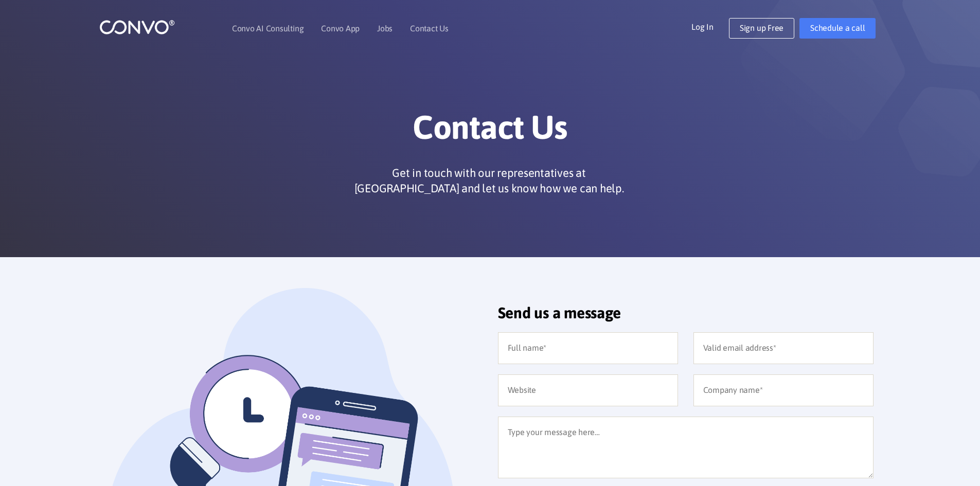 This screenshot has width=980, height=486. I want to click on a: Convo App, so click(340, 28).